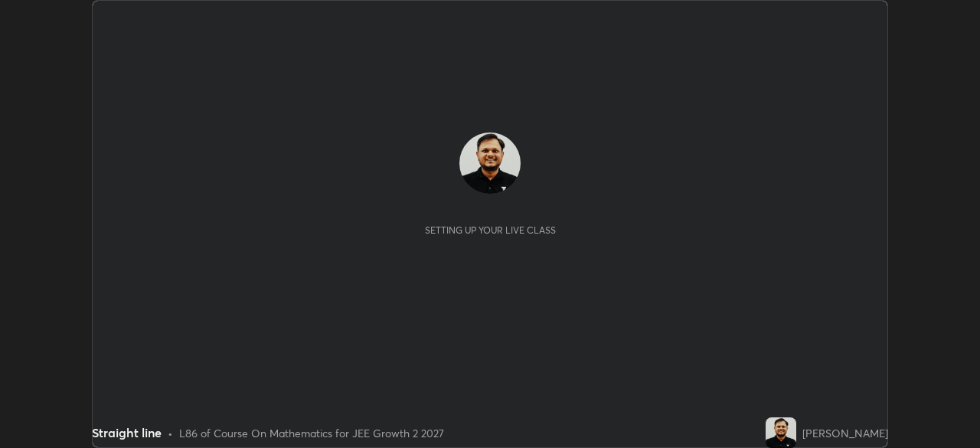 The width and height of the screenshot is (980, 448). What do you see at coordinates (312, 433) in the screenshot?
I see `div: L86 of Course On Mathematics for JEE Growth 2 2027` at bounding box center [312, 433].